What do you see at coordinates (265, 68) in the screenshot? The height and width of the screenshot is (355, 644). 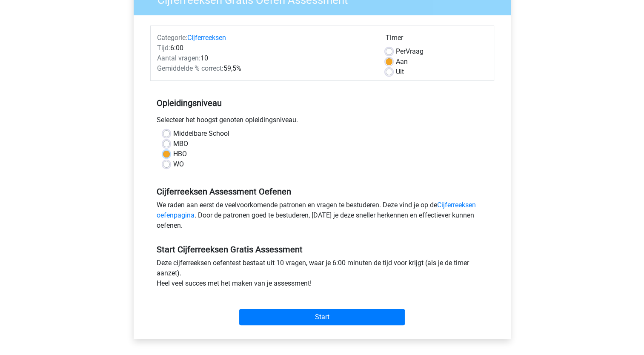 I see `div: 59,5%` at bounding box center [265, 68].